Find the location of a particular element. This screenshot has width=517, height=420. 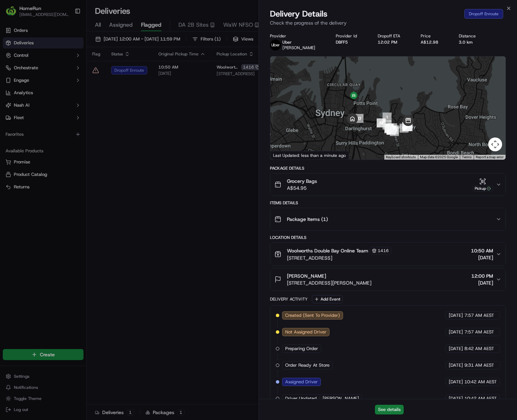

span: Preparing Order is located at coordinates (301, 349).